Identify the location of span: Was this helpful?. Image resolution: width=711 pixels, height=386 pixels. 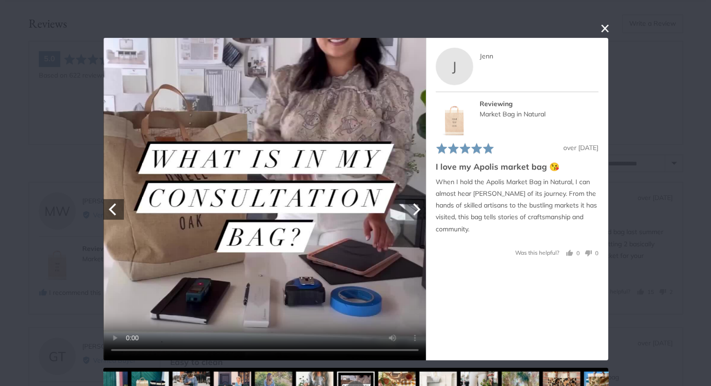
(537, 252).